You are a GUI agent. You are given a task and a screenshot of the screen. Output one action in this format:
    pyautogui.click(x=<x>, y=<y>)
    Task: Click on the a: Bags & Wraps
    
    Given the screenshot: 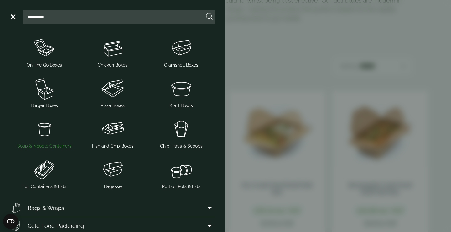 What is the action you would take?
    pyautogui.click(x=113, y=208)
    